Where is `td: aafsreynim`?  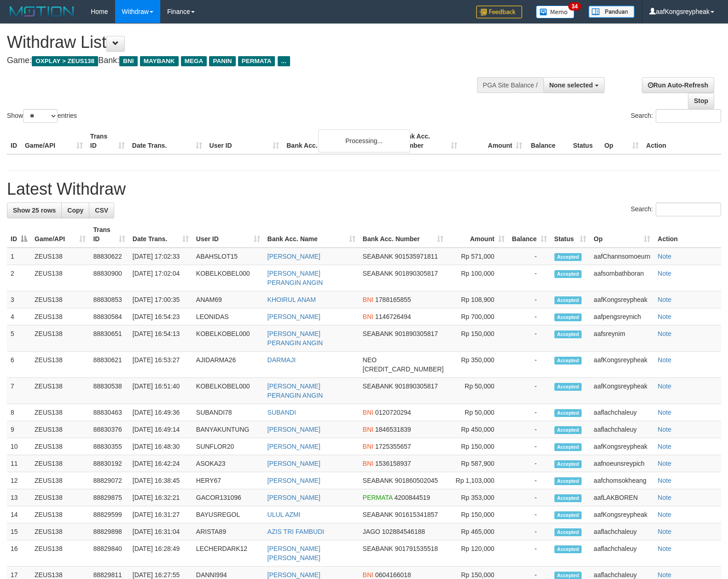
td: aafsreynim is located at coordinates (622, 338).